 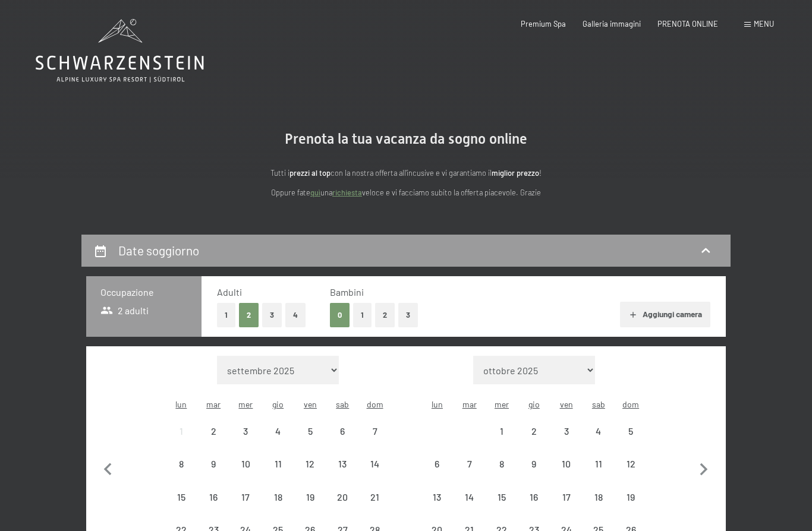 I want to click on div: 17, so click(x=245, y=507).